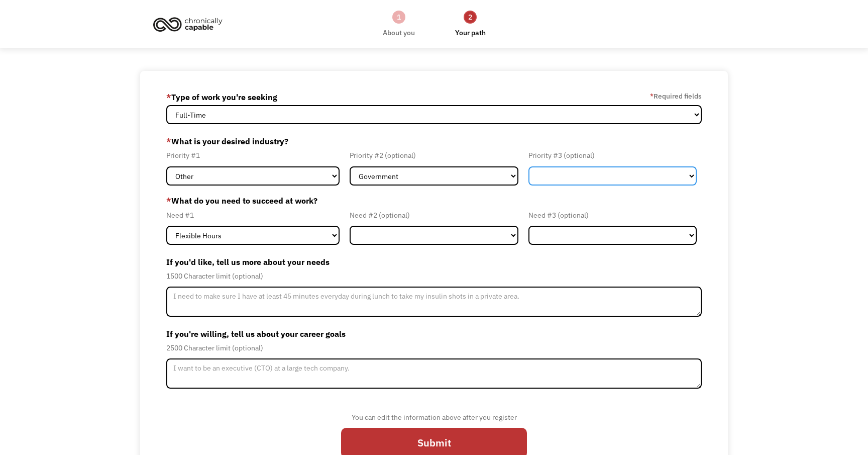  I want to click on div: Need #3 (optional), so click(613, 215).